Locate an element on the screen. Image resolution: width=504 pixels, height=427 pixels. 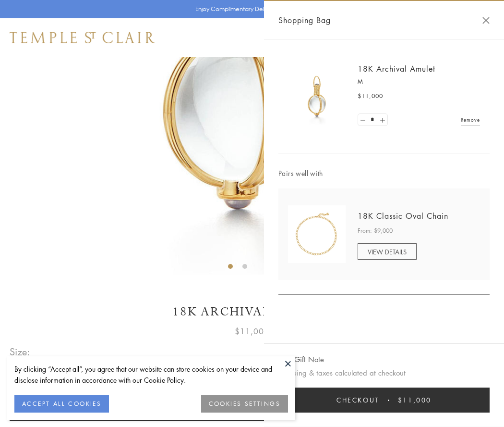
span: Pairs well with is located at coordinates (384, 173).